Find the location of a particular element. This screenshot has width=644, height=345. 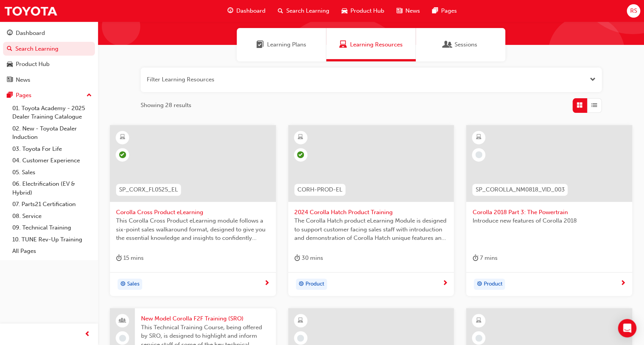

span: Grid is located at coordinates (579, 105).